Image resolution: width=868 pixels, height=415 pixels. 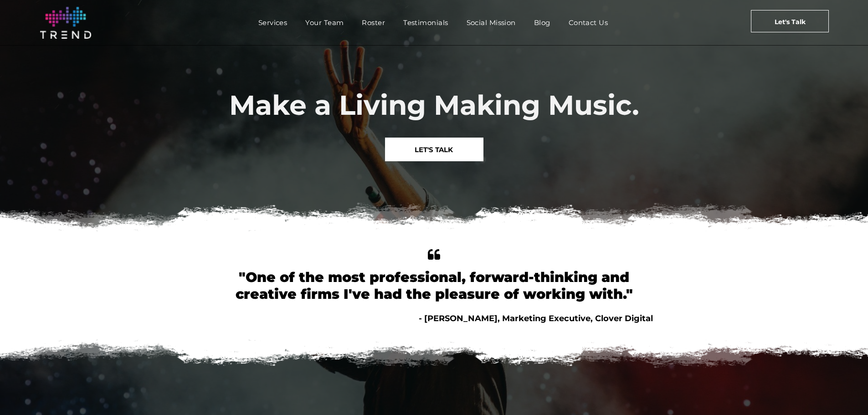 I want to click on span: Make a Living Making Music., so click(x=434, y=105).